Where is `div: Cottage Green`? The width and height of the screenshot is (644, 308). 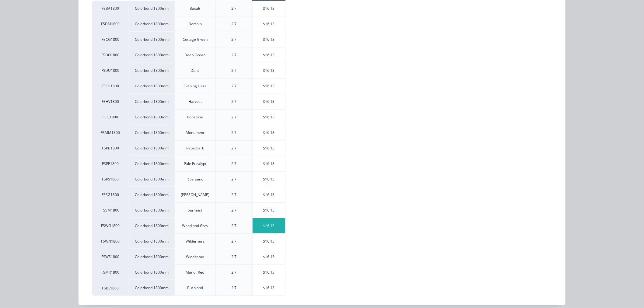
div: Cottage Green is located at coordinates (195, 39).